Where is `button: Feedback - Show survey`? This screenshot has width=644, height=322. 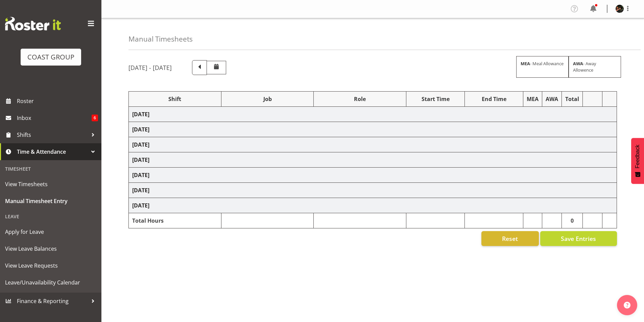 button: Feedback - Show survey is located at coordinates (638, 161).